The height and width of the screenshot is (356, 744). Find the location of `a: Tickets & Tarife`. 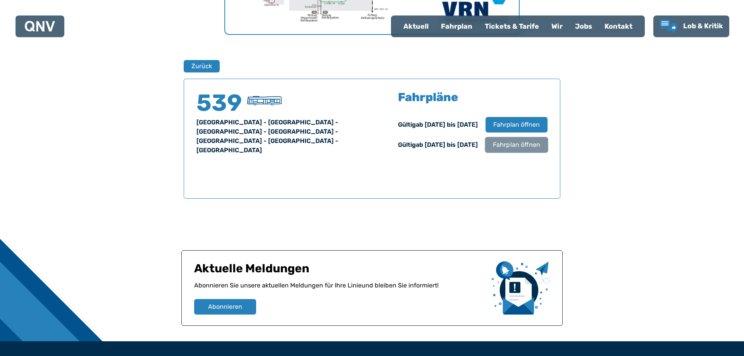

a: Tickets & Tarife is located at coordinates (512, 26).